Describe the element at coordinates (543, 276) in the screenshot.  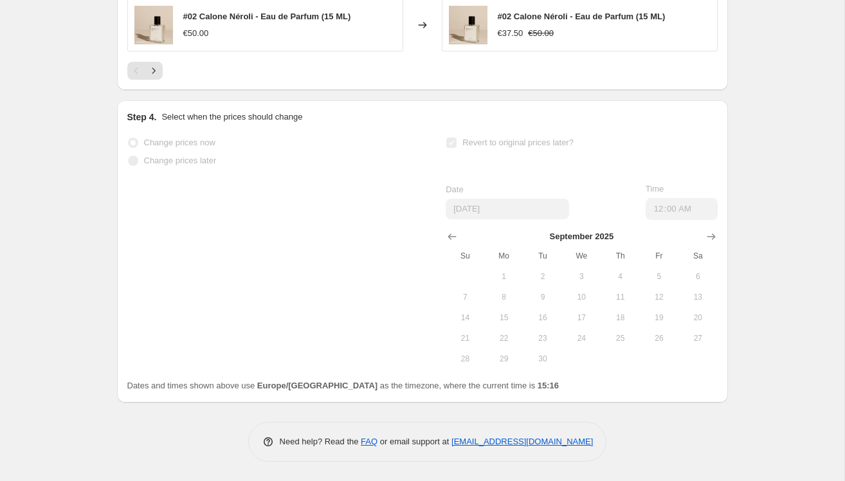
I see `span: 2` at that location.